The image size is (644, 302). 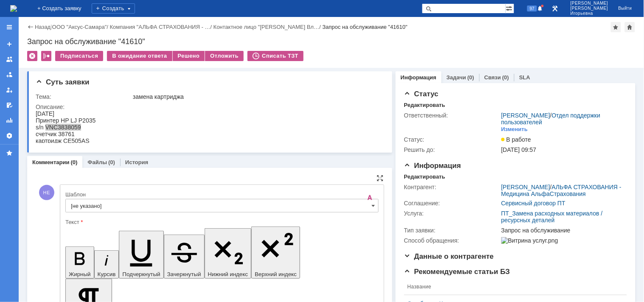 What do you see at coordinates (9, 90) in the screenshot?
I see `a: Мои заявки` at bounding box center [9, 90].